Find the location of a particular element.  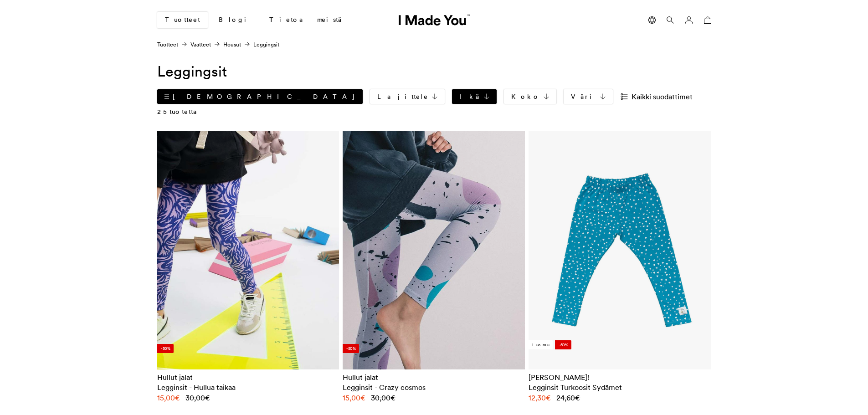

a: Legginsit - Crazy cosmos -50% is located at coordinates (434, 250).